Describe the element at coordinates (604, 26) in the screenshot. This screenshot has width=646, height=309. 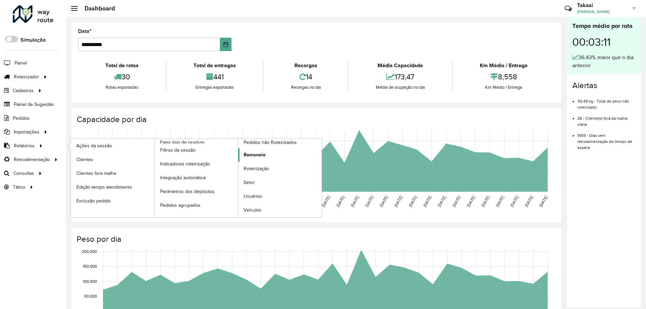
I see `div: Tempo médio por rota` at that location.